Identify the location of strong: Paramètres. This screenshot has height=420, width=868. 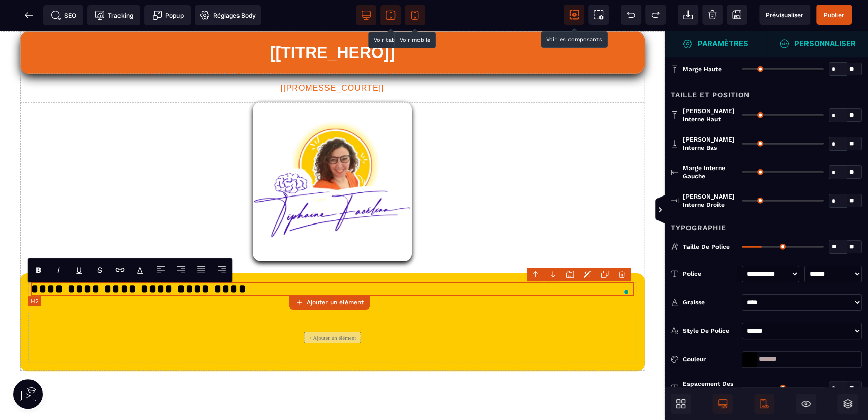
(723, 43).